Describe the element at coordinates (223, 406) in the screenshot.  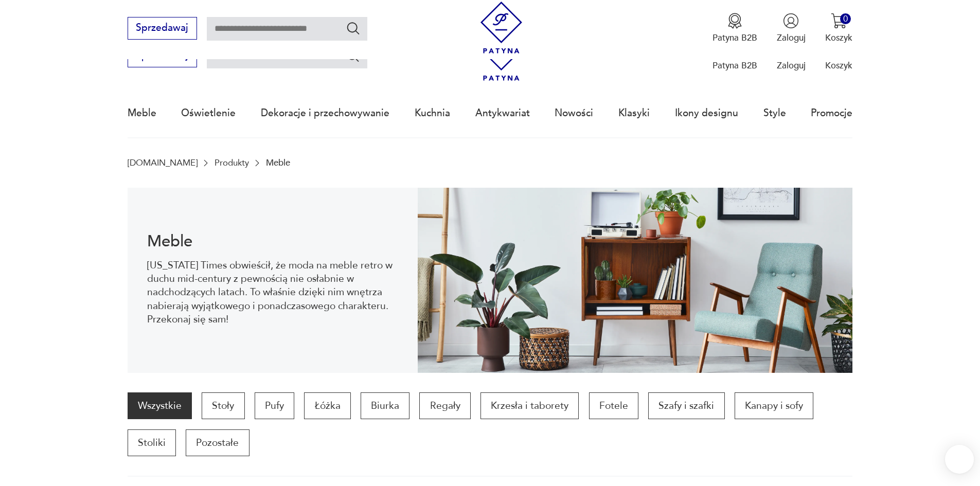
I see `a: Stoły` at that location.